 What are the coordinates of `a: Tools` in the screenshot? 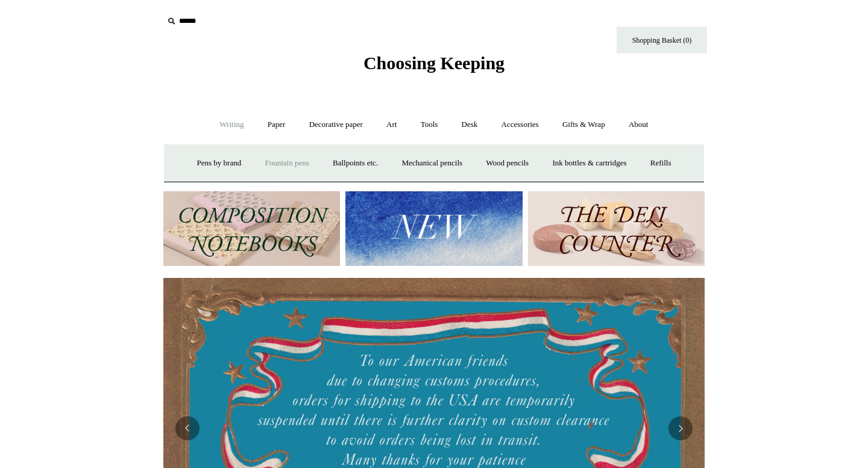 It's located at (429, 125).